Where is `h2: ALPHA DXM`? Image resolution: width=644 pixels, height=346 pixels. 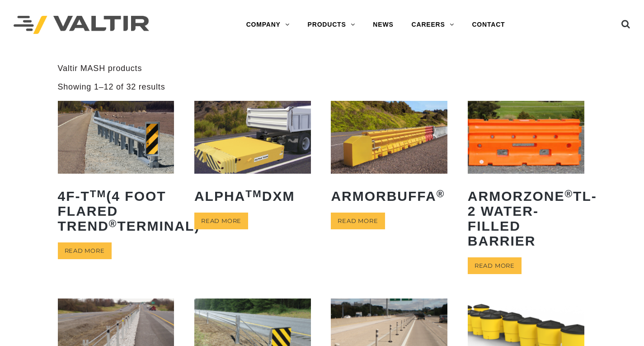
h2: ALPHA DXM is located at coordinates (253, 196).